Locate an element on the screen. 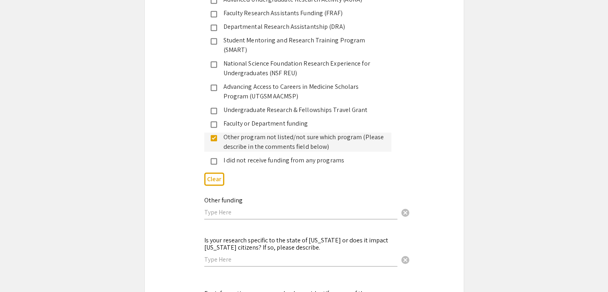  div: National Science Foundation Research Experience for Undergraduates (NSF REU) is located at coordinates (301, 68).